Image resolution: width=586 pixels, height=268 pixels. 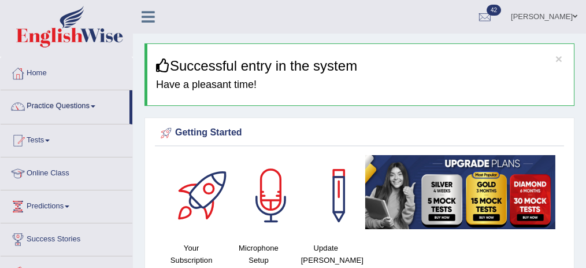 What do you see at coordinates (67, 172) in the screenshot?
I see `a: Online Class` at bounding box center [67, 172].